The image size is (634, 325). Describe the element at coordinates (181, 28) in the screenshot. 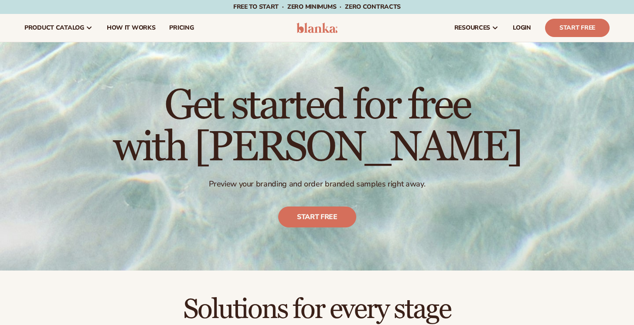

I see `a: pricing` at that location.